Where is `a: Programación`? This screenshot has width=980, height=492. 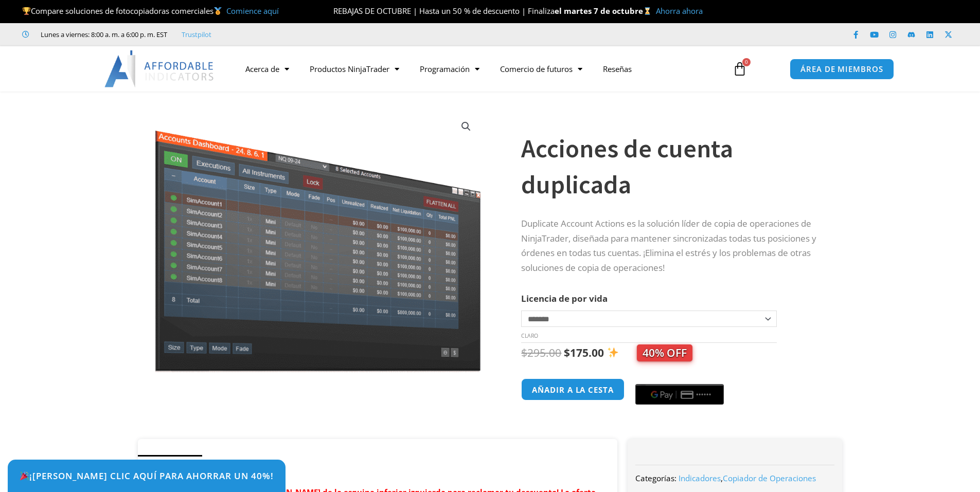 a: Programación is located at coordinates (450, 69).